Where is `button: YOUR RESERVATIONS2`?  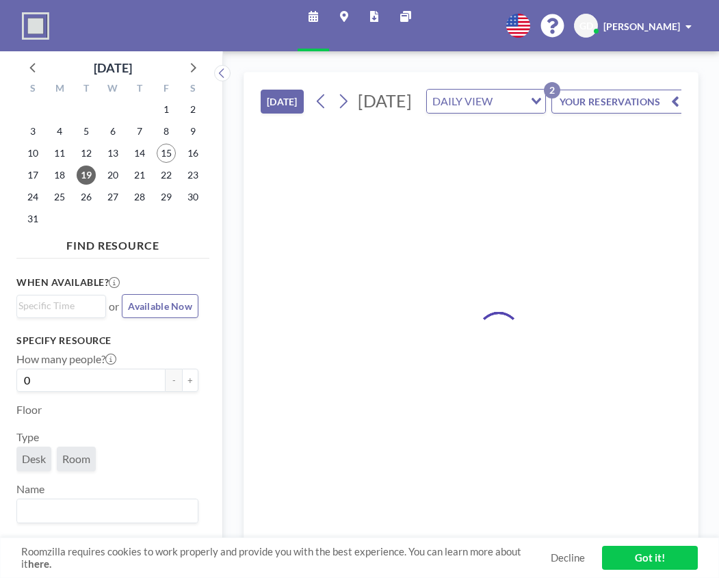 button: YOUR RESERVATIONS2 is located at coordinates (620, 101).